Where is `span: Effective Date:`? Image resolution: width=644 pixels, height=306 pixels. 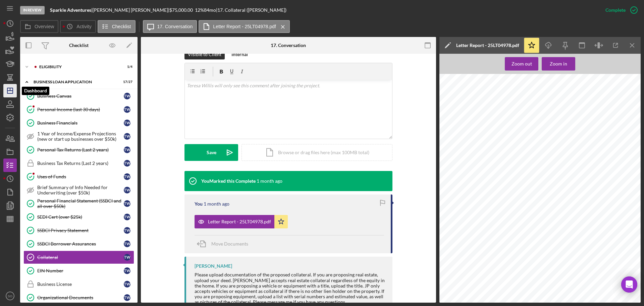
span: Effective Date: is located at coordinates (474, 163).